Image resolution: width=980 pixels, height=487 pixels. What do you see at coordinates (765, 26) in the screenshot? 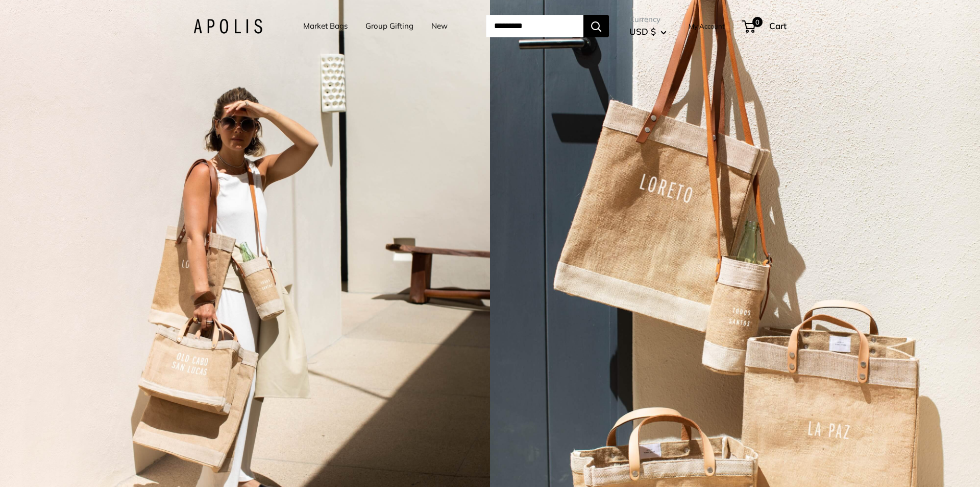
I see `a: 0 Cart` at bounding box center [765, 26].